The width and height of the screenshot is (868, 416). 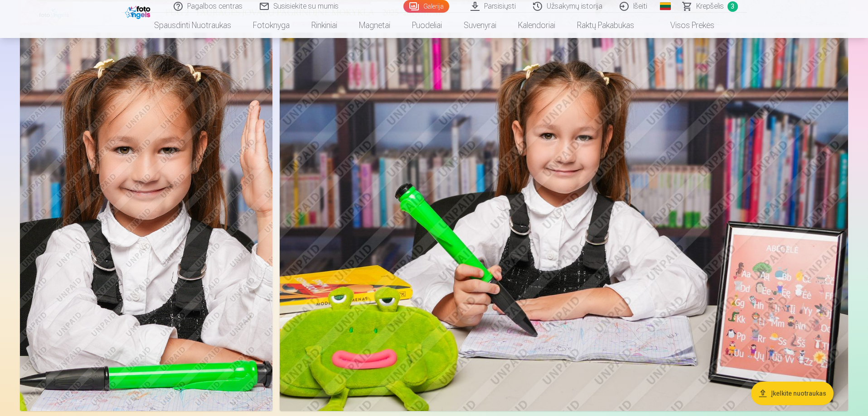 I want to click on a: Kalendoriai, so click(x=536, y=26).